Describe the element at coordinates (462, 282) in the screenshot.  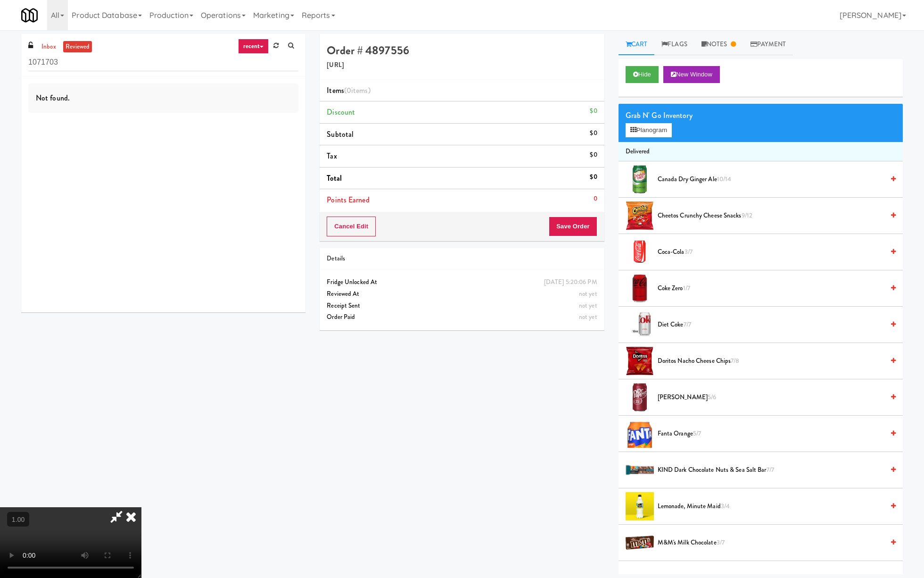
I see `div: Fridge Unlocked At` at that location.